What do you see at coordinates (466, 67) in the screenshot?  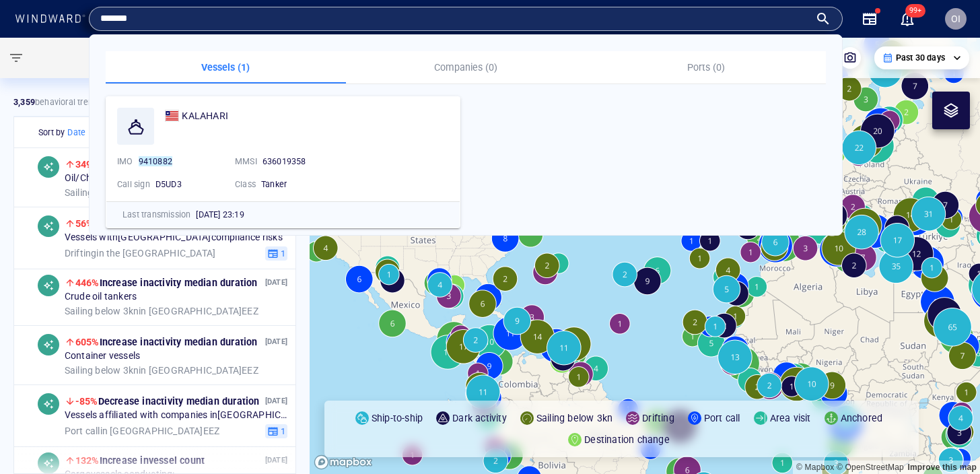 I see `p: Companies (0)` at bounding box center [466, 67].